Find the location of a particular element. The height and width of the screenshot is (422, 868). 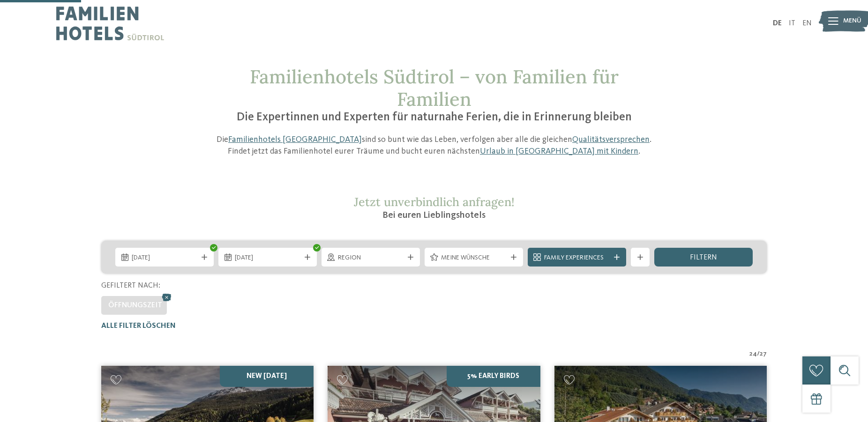

span: Meine Wünsche is located at coordinates (474, 258).